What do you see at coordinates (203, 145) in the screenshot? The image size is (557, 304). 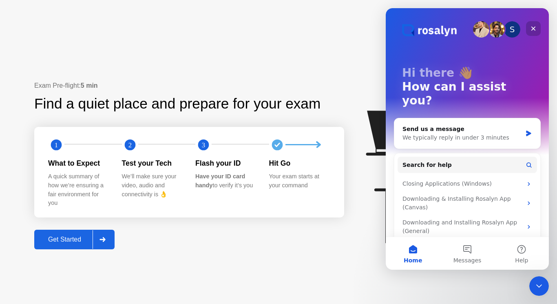 I see `text: 3` at bounding box center [203, 145].